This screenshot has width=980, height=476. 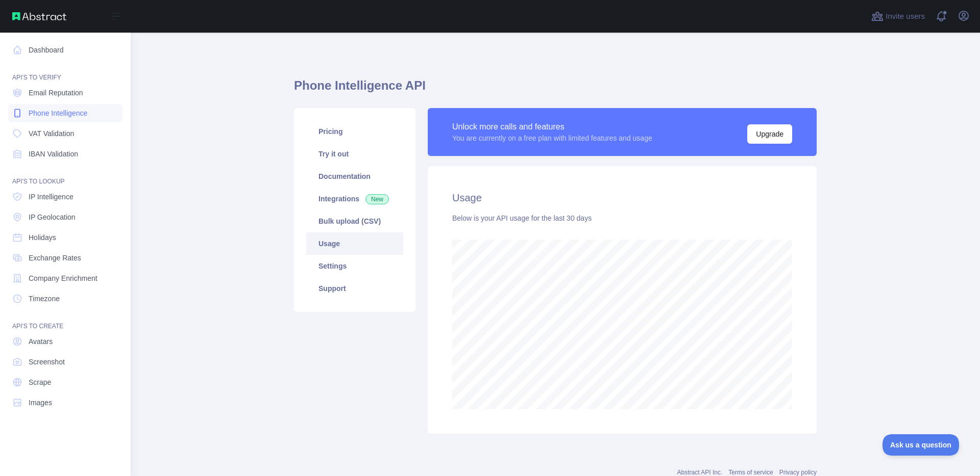 What do you see at coordinates (62, 278) in the screenshot?
I see `span: Company Enrichment` at bounding box center [62, 278].